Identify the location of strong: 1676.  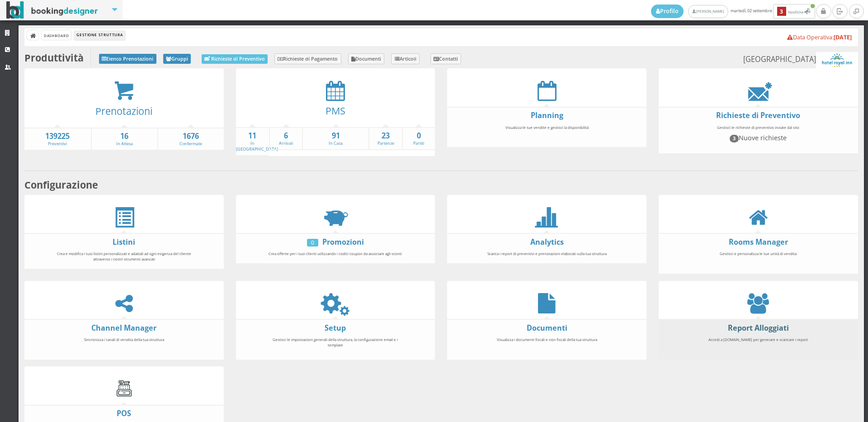
(191, 136).